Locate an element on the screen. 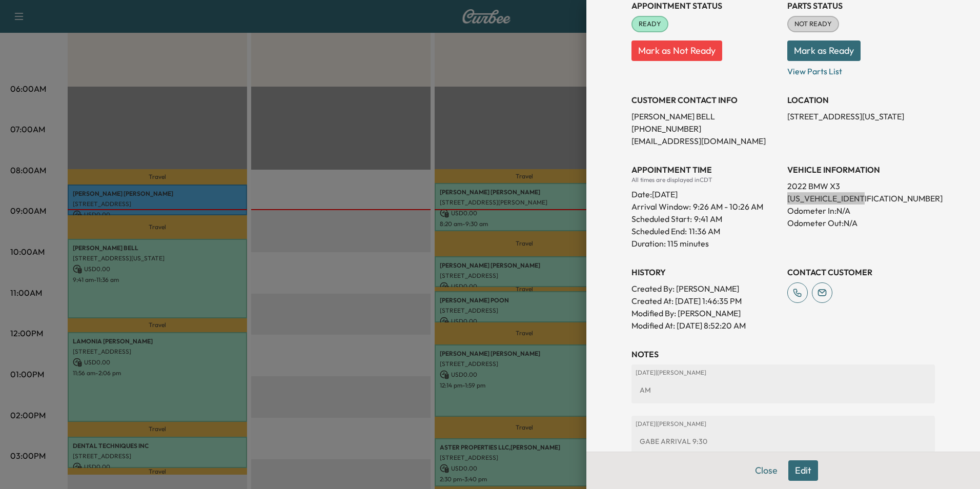  p: View Parts List is located at coordinates (862, 69).